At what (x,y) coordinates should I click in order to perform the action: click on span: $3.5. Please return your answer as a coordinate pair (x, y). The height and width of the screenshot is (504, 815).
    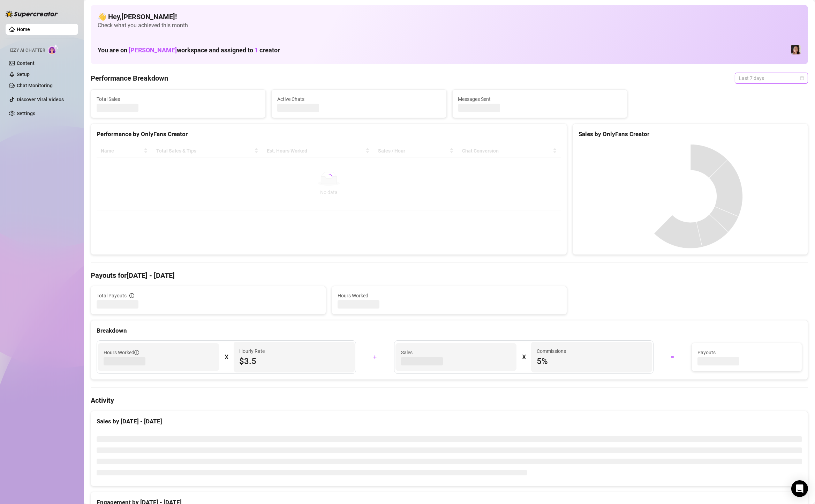
    Looking at the image, I should click on (294, 361).